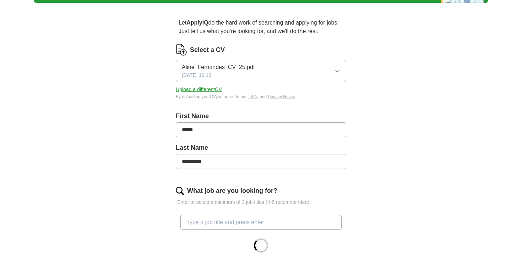  What do you see at coordinates (261, 147) in the screenshot?
I see `label: Last Name` at bounding box center [261, 147].